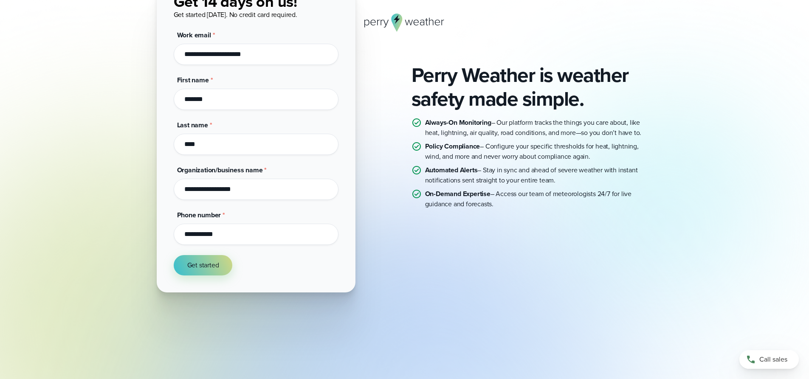 The width and height of the screenshot is (809, 379). What do you see at coordinates (220, 170) in the screenshot?
I see `span: Organization/business name` at bounding box center [220, 170].